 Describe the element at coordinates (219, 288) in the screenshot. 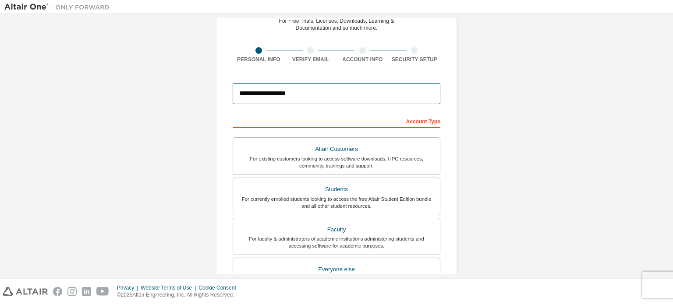

I see `div: Cookie Consent` at that location.